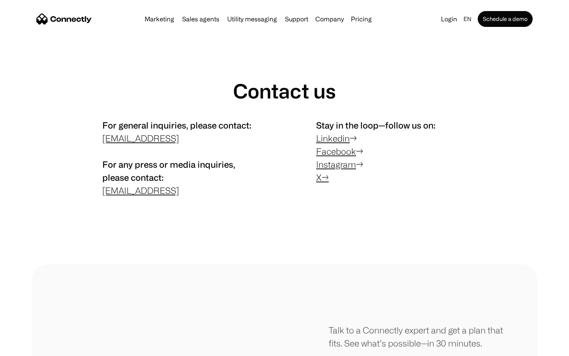  I want to click on div: Talk to a Connectly expert and get a plan that fits. See what’s possible—in 30 minutes., so click(417, 336).